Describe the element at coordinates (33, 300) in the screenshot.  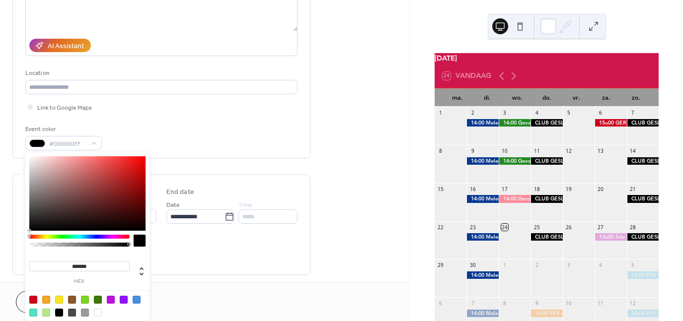
I see `div: #D0021B` at that location.